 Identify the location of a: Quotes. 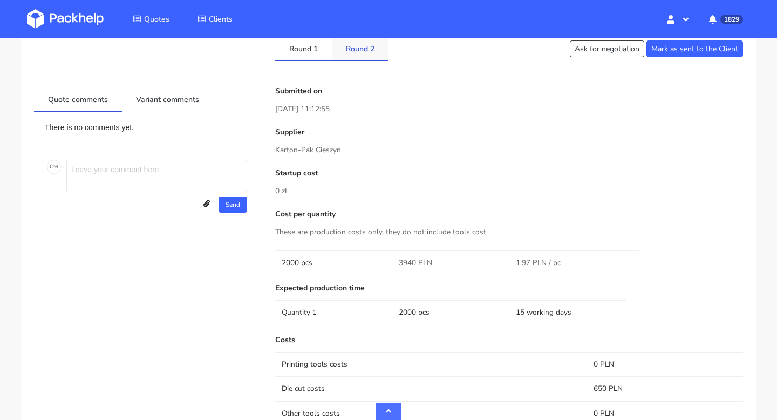
(151, 19).